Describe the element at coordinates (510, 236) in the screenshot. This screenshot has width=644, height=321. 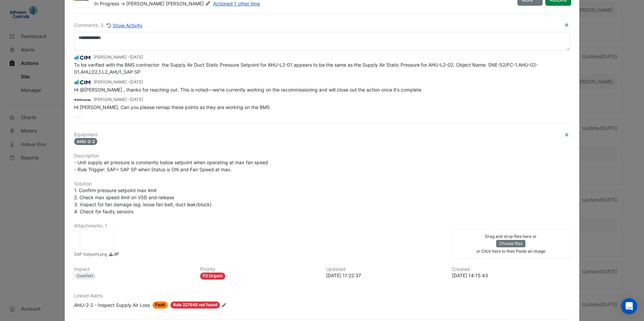
I see `small: Drag and drop files here or` at that location.